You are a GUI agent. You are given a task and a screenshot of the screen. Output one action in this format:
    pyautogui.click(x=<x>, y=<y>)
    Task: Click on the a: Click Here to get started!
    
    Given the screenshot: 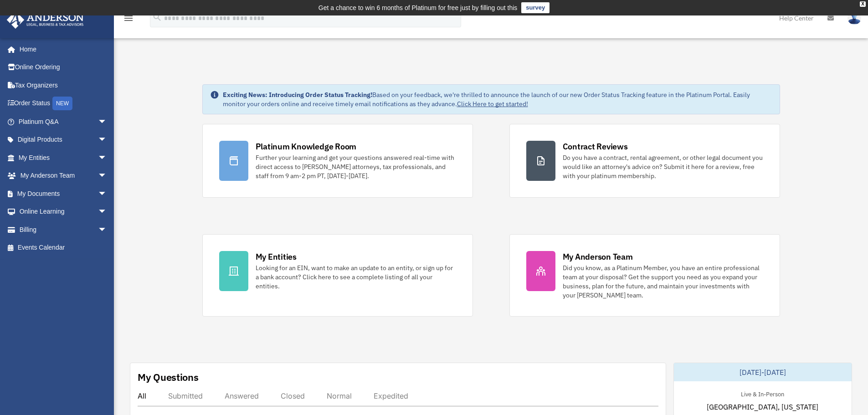 What is the action you would take?
    pyautogui.click(x=493, y=104)
    